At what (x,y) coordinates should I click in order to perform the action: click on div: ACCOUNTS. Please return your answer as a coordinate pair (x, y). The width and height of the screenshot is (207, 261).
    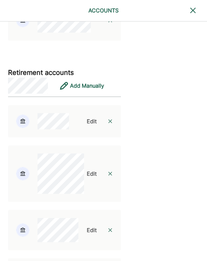
    Looking at the image, I should click on (103, 10).